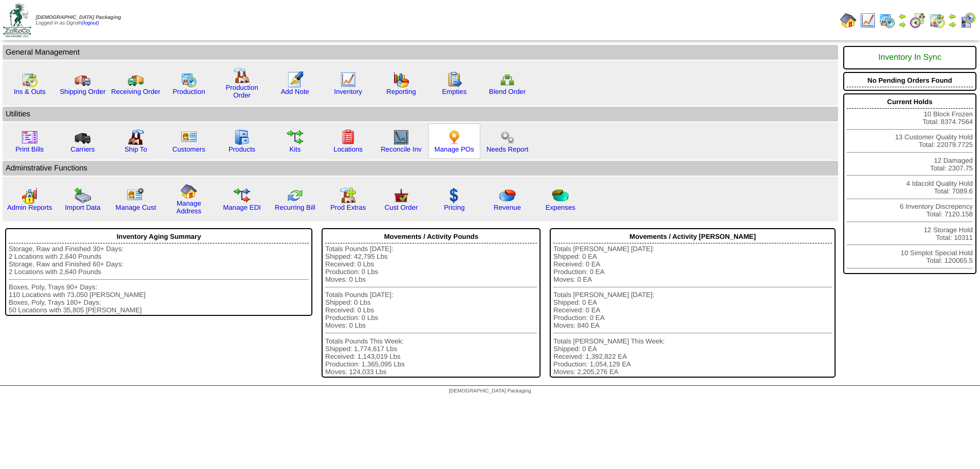 The height and width of the screenshot is (469, 980). What do you see at coordinates (83, 91) in the screenshot?
I see `a: Shipping Order` at bounding box center [83, 91].